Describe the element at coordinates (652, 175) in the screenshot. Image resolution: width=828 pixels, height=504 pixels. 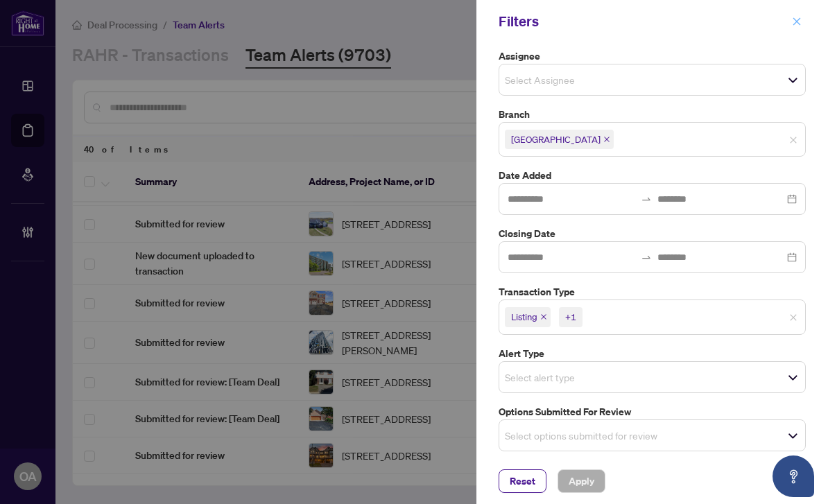
I see `label: Date Added` at that location.